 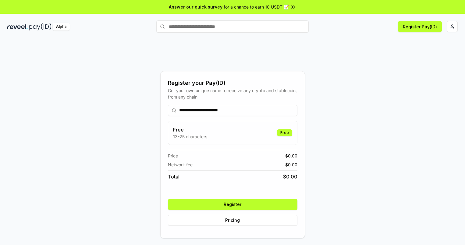 What do you see at coordinates (232, 204) in the screenshot?
I see `button: Register` at bounding box center [232, 204].